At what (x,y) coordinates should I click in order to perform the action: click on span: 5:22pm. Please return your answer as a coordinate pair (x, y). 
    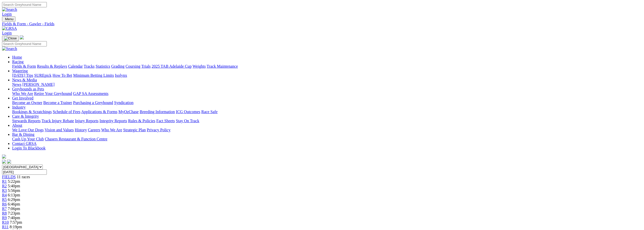
    Looking at the image, I should click on (14, 182).